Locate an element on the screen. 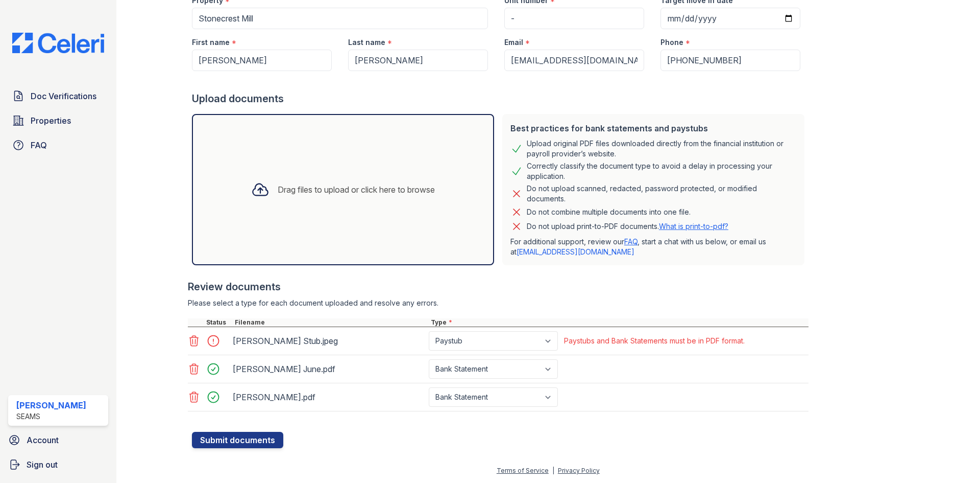  span: FAQ is located at coordinates (39, 145).